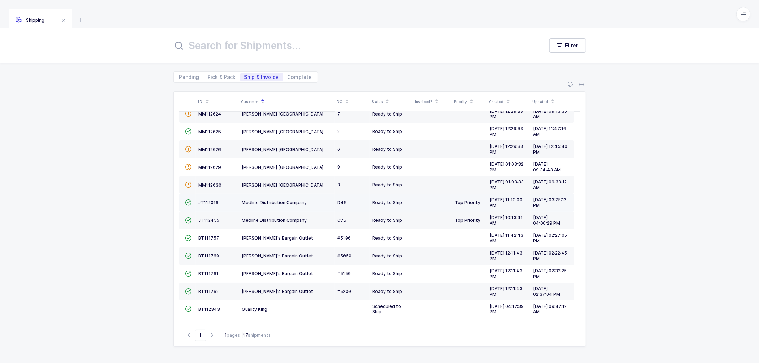 This screenshot has height=363, width=759. Describe the element at coordinates (209, 274) in the screenshot. I see `span: BT111761` at that location.